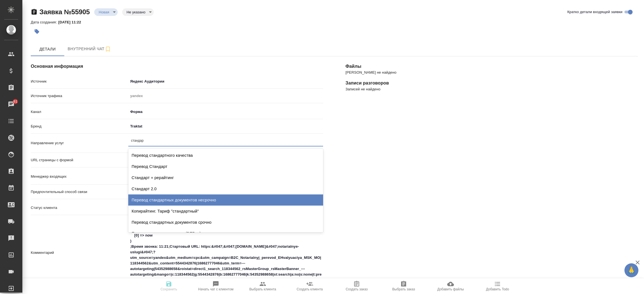  I want to click on p: Статус клиента, so click(79, 208).